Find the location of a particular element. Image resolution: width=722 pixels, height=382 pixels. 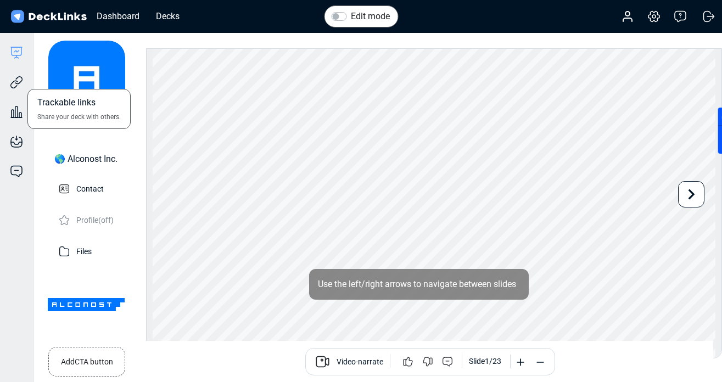

label: Edit mode is located at coordinates (370, 16).